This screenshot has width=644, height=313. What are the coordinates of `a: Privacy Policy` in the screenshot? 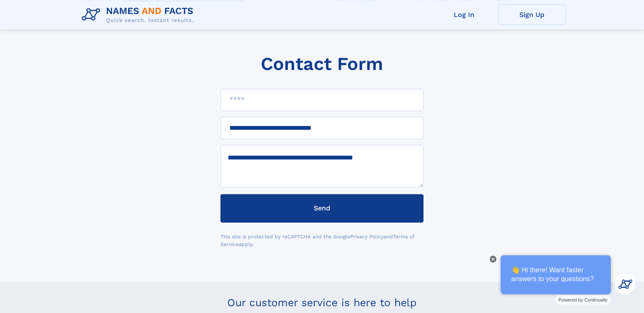 It's located at (367, 237).